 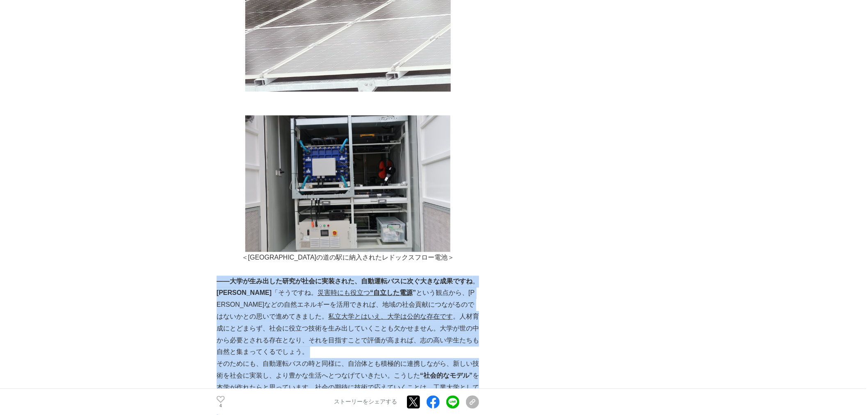 What do you see at coordinates (391, 316) in the screenshot?
I see `u: 私立大学とはいえ、大学は公的な存在です` at bounding box center [391, 316].